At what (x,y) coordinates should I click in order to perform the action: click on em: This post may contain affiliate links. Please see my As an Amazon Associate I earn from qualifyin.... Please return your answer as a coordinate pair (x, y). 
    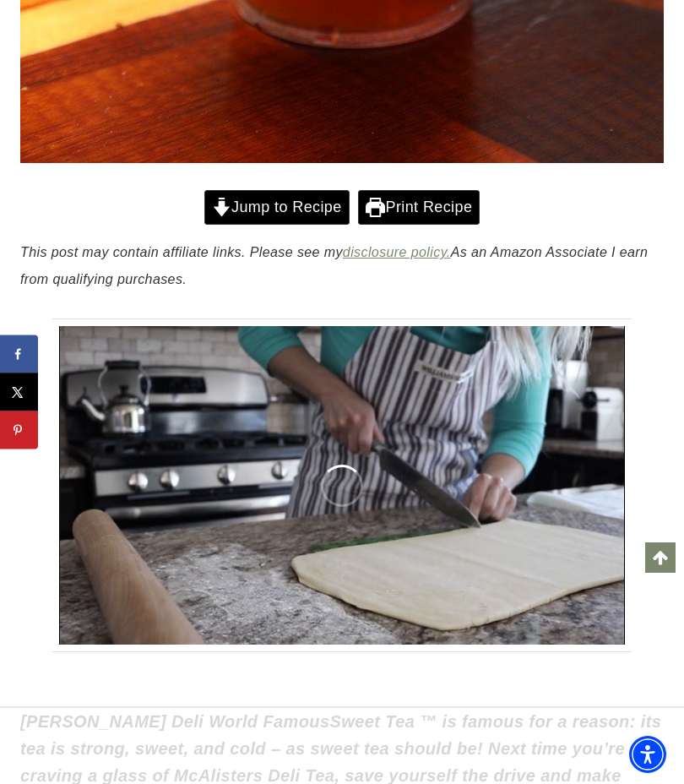
    Looking at the image, I should click on (334, 265).